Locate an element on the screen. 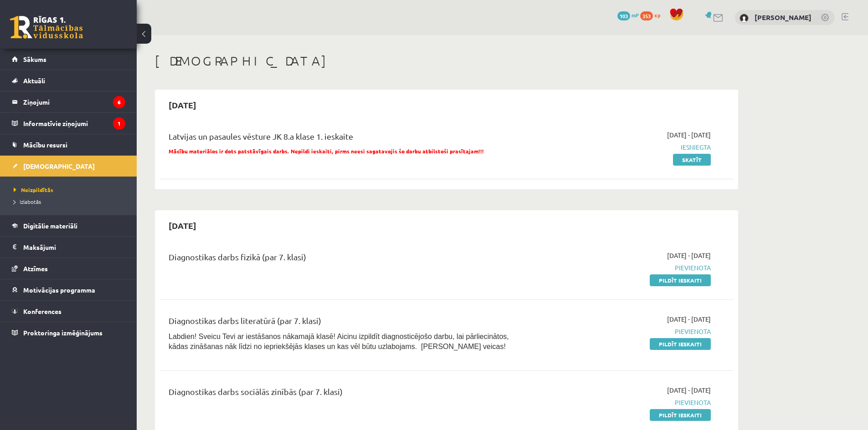 Image resolution: width=868 pixels, height=430 pixels. a: Sākums is located at coordinates (68, 59).